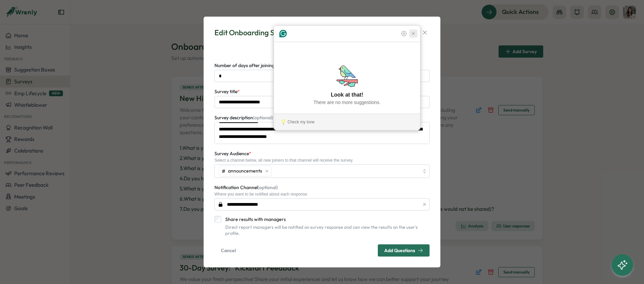  I want to click on div: Where you want to be notified about each response, so click(322, 194).